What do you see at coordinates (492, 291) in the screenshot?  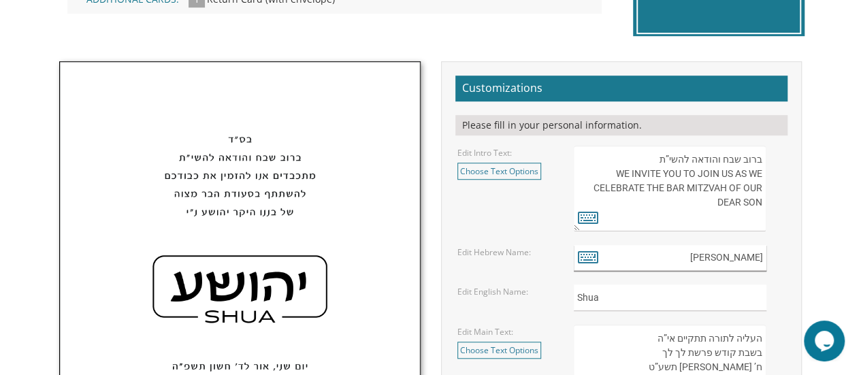 I see `label: Edit English Name:` at bounding box center [492, 291].